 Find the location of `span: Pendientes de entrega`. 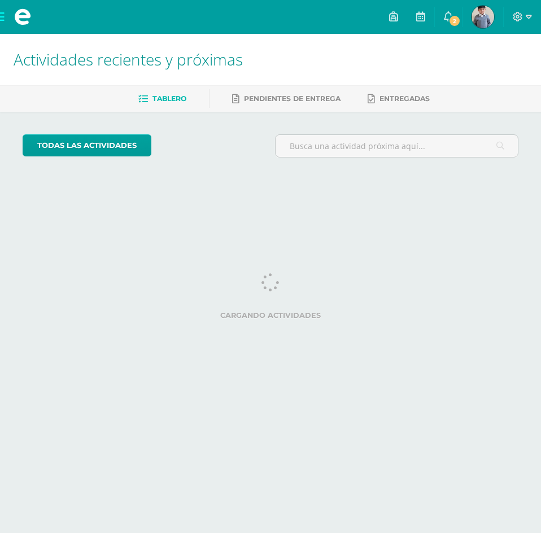

span: Pendientes de entrega is located at coordinates (292, 98).